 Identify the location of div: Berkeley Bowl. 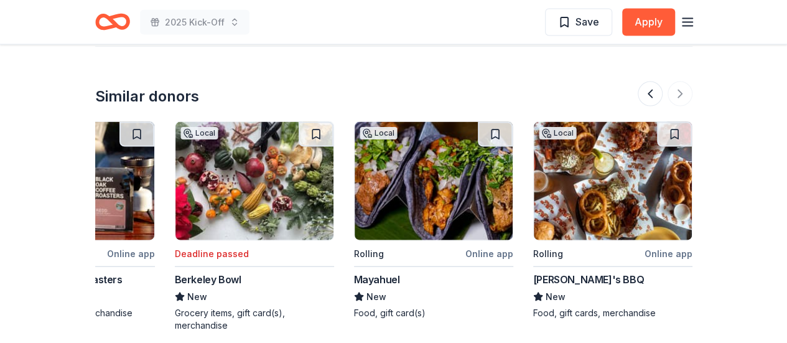
(208, 279).